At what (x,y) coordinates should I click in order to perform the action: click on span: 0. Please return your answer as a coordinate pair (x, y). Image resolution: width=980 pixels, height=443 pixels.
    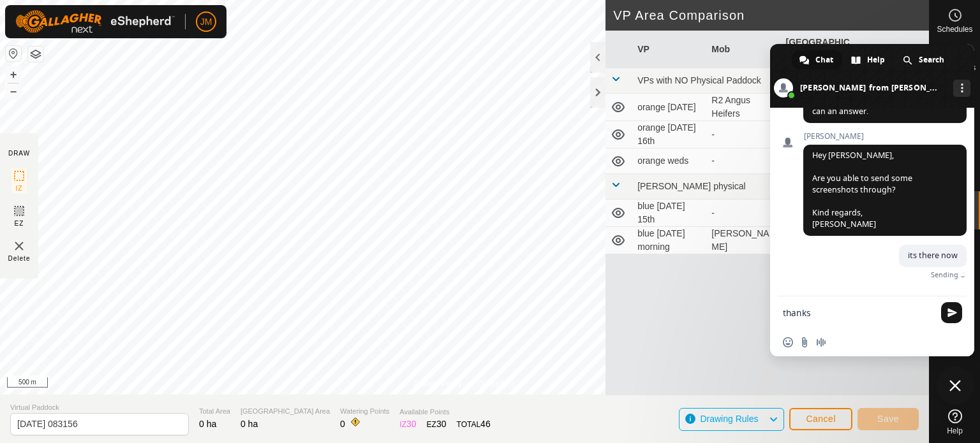
    Looking at the image, I should click on (343, 424).